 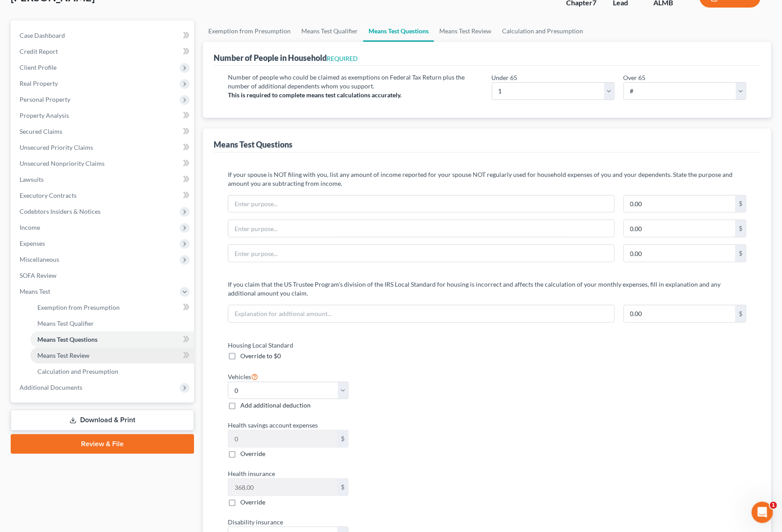 What do you see at coordinates (286, 58) in the screenshot?
I see `div: Number of People in Household` at bounding box center [286, 58].